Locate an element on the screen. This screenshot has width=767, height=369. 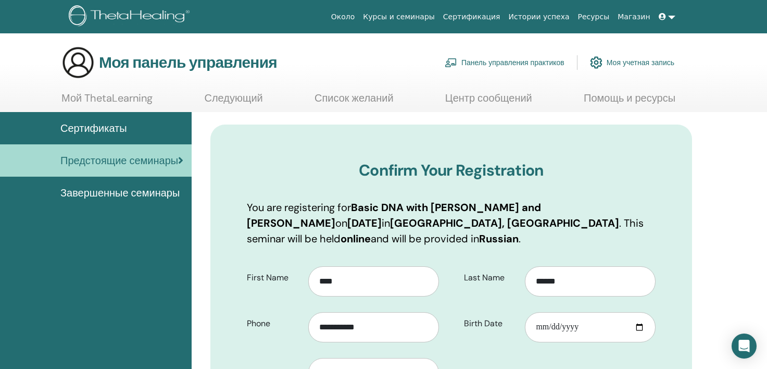
a: Моя учетная запись is located at coordinates (632, 62).